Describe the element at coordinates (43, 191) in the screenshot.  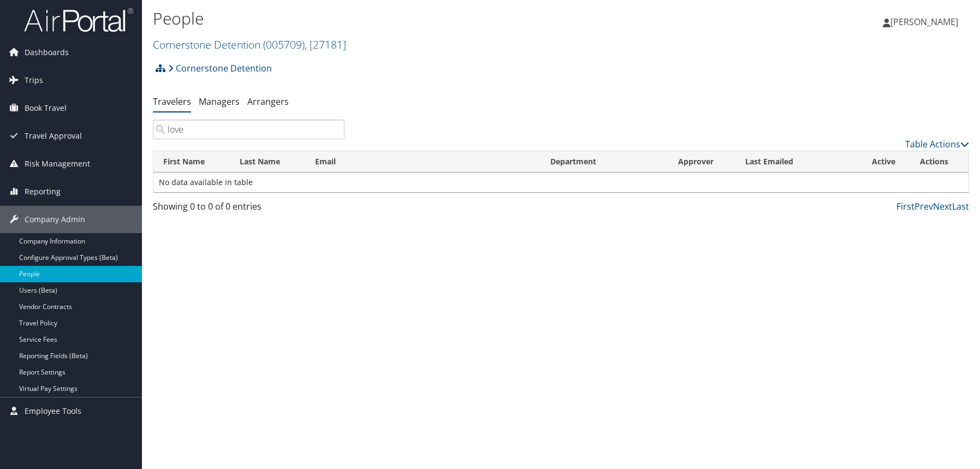
I see `span: Reporting` at that location.